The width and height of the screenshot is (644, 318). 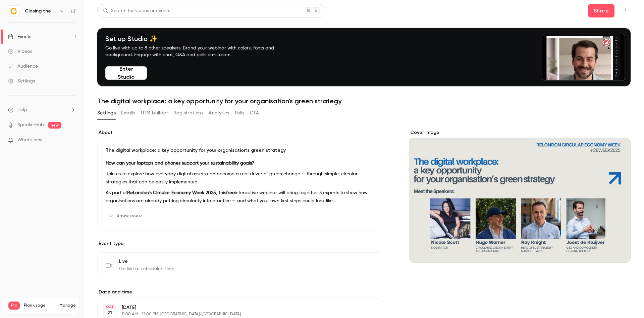 I want to click on div: OCT, so click(x=109, y=307).